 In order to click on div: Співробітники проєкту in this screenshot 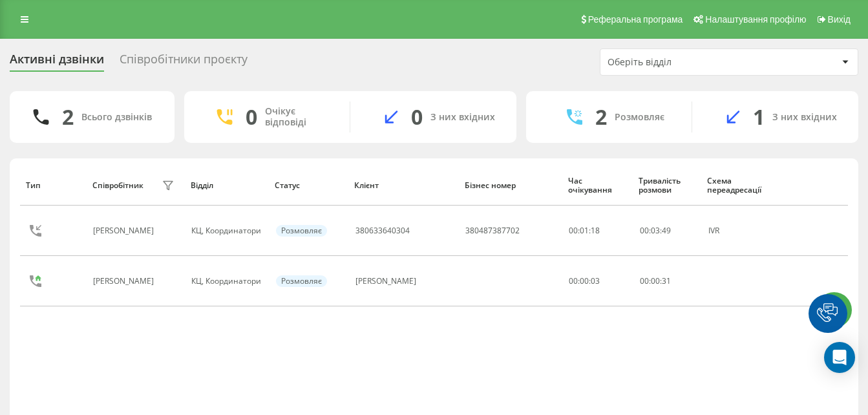, I will do `click(184, 62)`.